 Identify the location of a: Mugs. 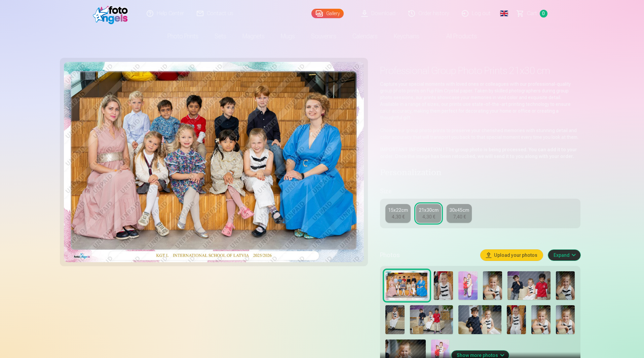
(288, 37).